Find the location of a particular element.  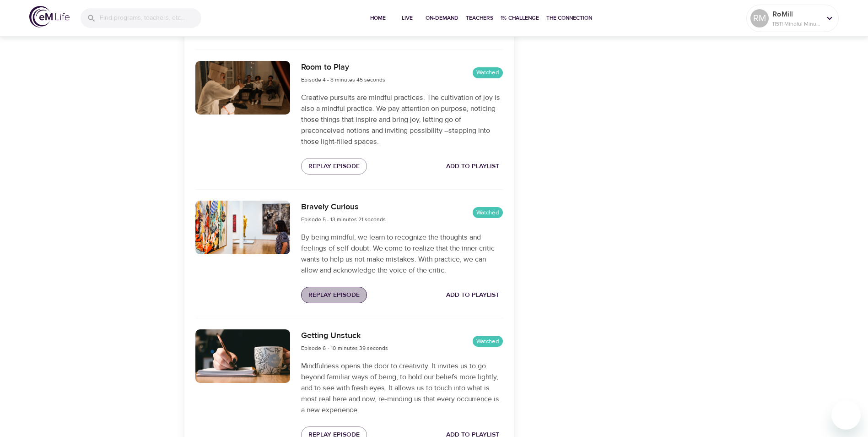

span: Home is located at coordinates (378, 18).